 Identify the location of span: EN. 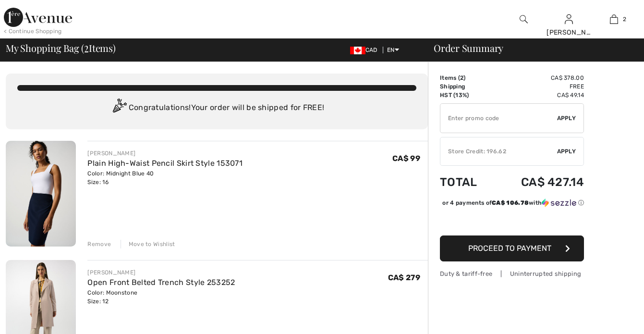
(393, 50).